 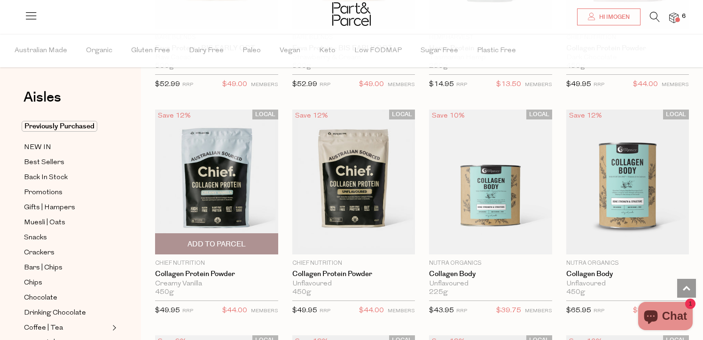 I want to click on a: Snacks, so click(x=67, y=237).